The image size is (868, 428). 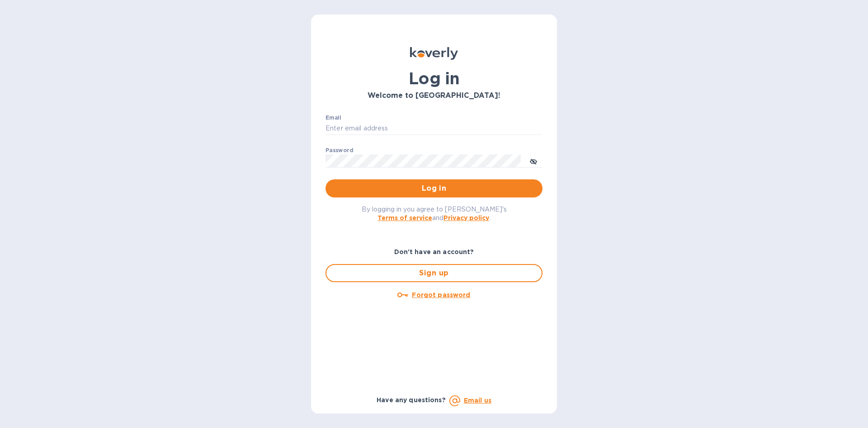 I want to click on a: Privacy policy, so click(x=466, y=217).